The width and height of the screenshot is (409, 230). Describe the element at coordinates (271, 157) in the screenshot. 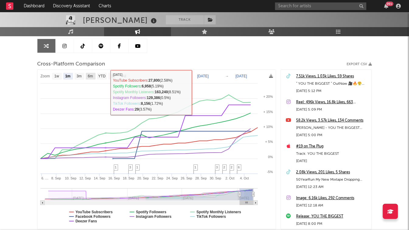

I see `text: 0%` at that location.